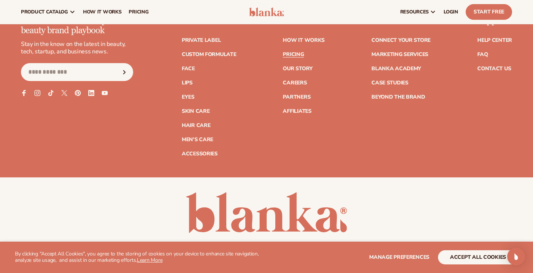  What do you see at coordinates (304, 40) in the screenshot?
I see `a: How It Works` at bounding box center [304, 40].